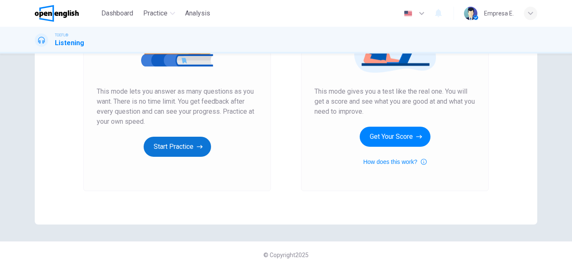 This screenshot has width=572, height=268. I want to click on span: Analysis, so click(198, 13).